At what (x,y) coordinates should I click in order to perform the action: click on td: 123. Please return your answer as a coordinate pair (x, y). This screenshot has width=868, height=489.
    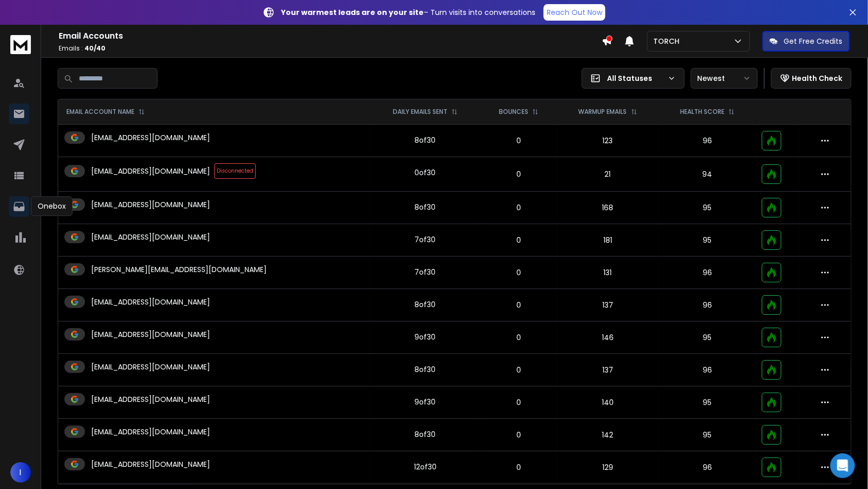
    Looking at the image, I should click on (608, 140).